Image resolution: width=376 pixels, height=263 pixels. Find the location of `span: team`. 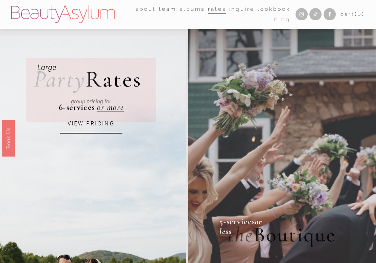

span: team is located at coordinates (168, 9).